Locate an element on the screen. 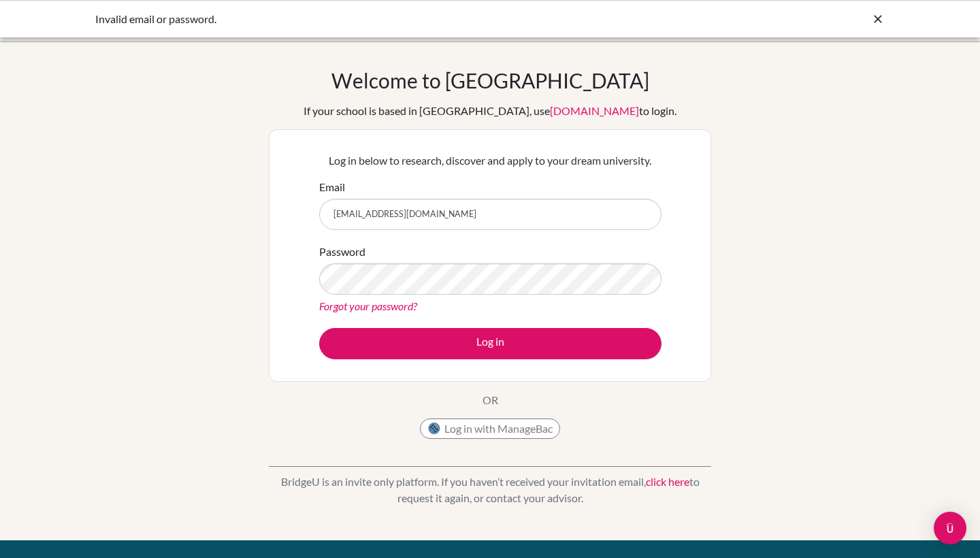  label: Password is located at coordinates (343, 251).